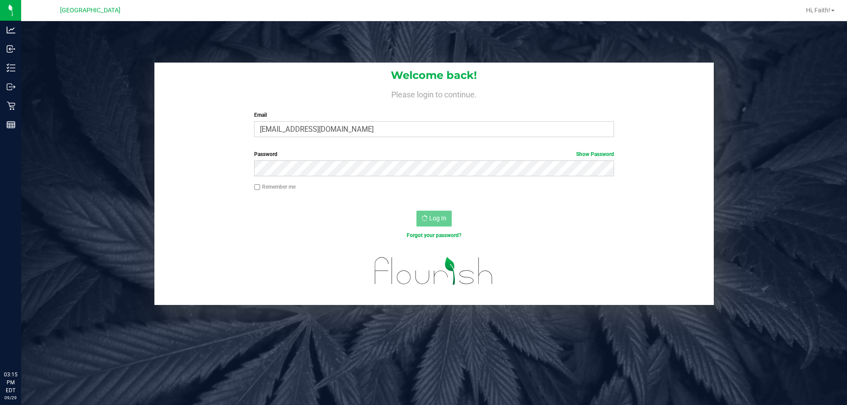  I want to click on inline-svg: Reports, so click(11, 125).